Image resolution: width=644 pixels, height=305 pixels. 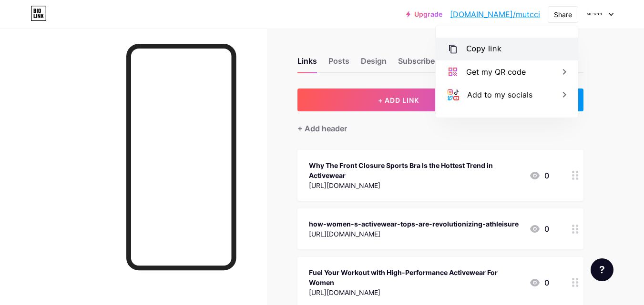 I want to click on span: + ADD LINK, so click(x=398, y=100).